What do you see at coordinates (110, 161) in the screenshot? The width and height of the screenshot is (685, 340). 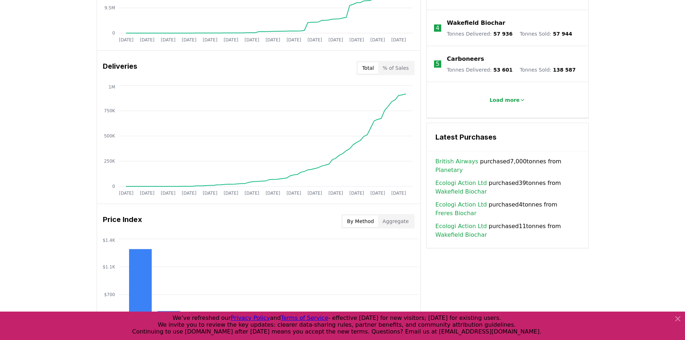 I see `tspan: 250K` at bounding box center [110, 161].